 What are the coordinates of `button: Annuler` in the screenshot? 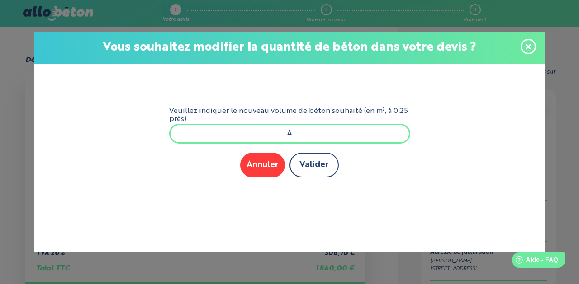 It's located at (262, 165).